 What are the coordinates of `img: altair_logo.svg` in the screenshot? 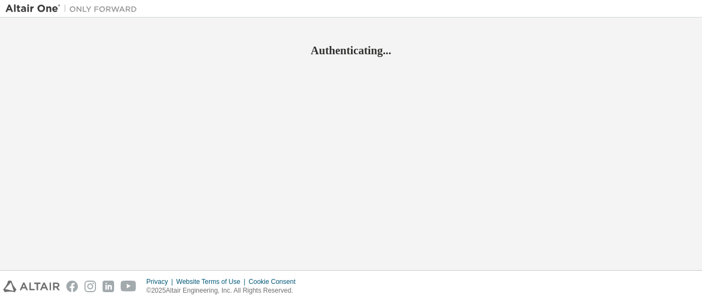 It's located at (31, 286).